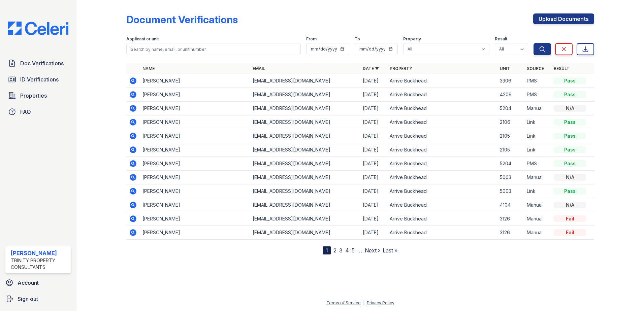 The image size is (644, 311). I want to click on span: FAQ, so click(25, 112).